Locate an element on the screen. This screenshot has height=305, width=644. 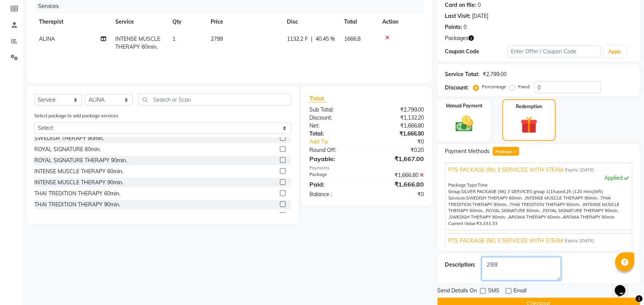
span: Current Value: is located at coordinates (462, 224).